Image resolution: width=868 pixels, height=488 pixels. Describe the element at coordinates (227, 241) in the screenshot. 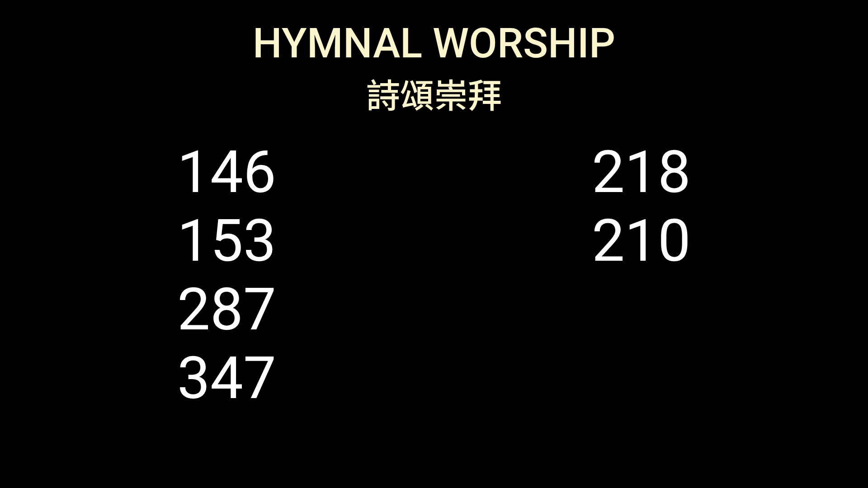

I see `li: 153` at that location.